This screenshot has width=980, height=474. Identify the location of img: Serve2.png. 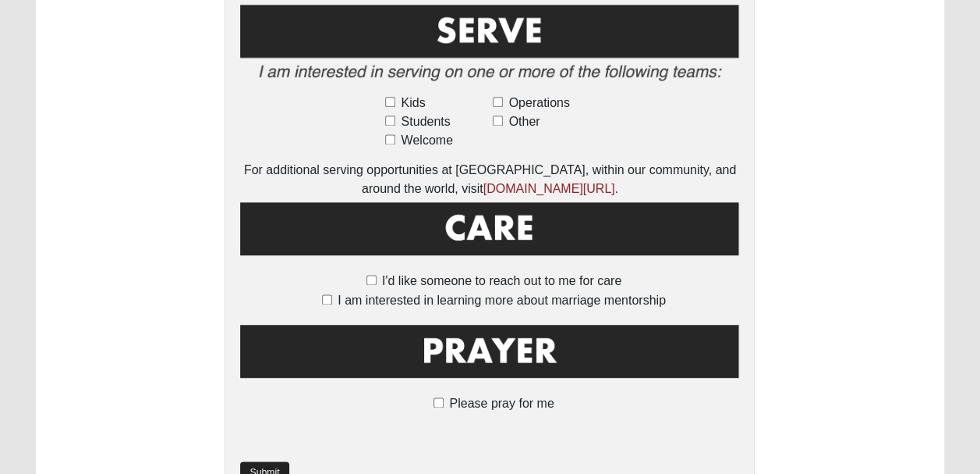
(490, 46).